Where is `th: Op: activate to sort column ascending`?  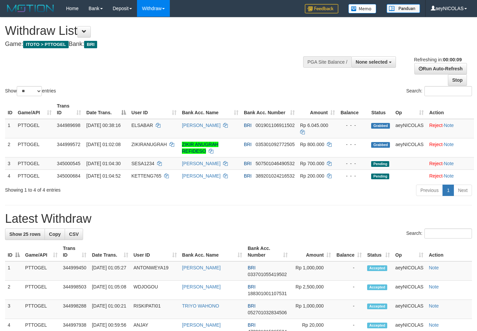 th: Op: activate to sort column ascending is located at coordinates (409, 109).